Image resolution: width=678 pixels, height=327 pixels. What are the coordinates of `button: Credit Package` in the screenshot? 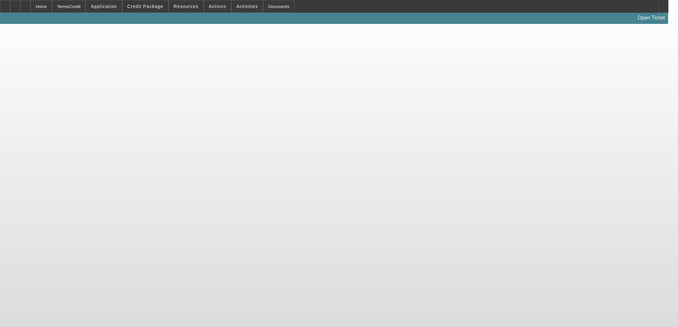 It's located at (145, 6).